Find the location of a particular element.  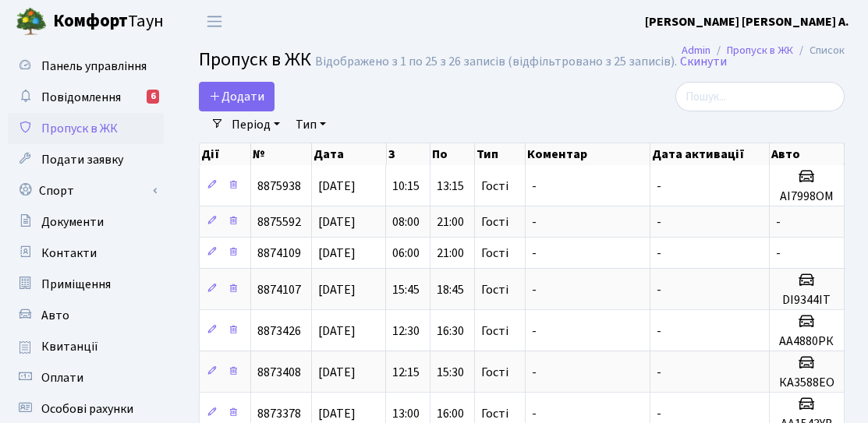

a: Квитанції is located at coordinates (86, 347).